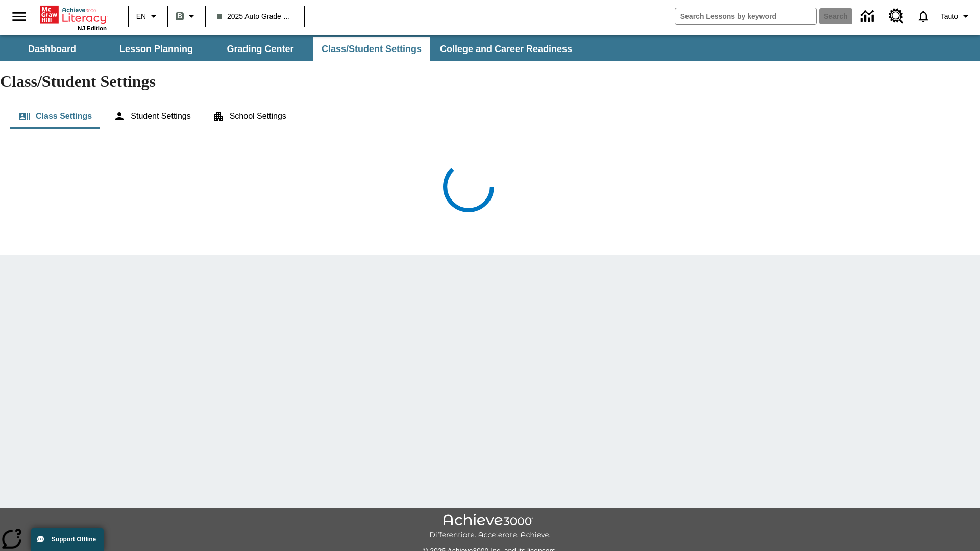  Describe the element at coordinates (156, 49) in the screenshot. I see `button: Lesson Planning` at that location.